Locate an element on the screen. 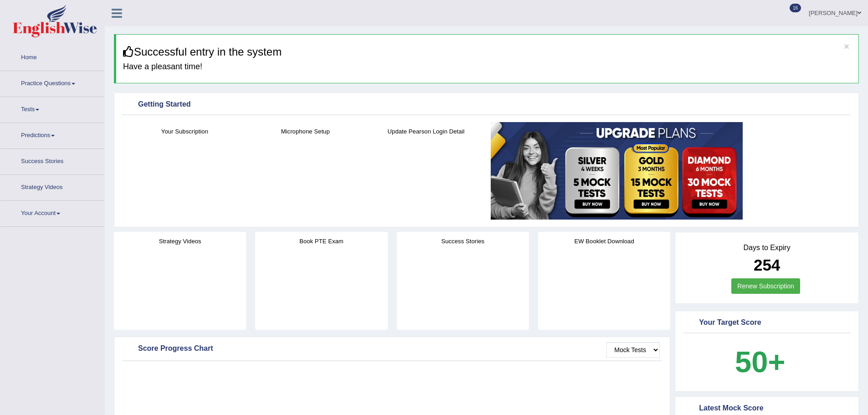 The height and width of the screenshot is (415, 868). span: 16 is located at coordinates (795, 8).